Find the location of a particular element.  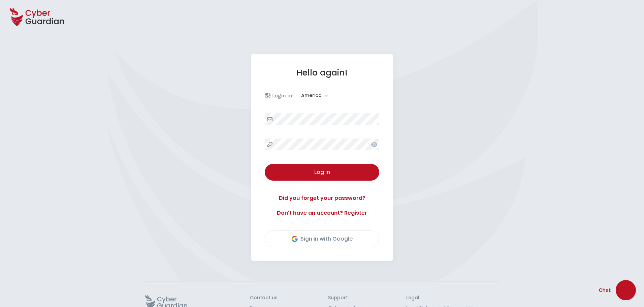

div: Sign in with Google is located at coordinates (322, 239).